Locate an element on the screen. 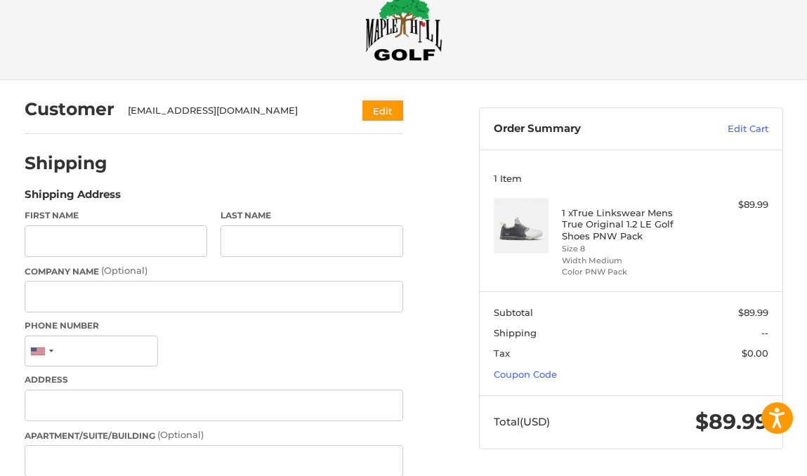  span: Total (USD) is located at coordinates (522, 422).